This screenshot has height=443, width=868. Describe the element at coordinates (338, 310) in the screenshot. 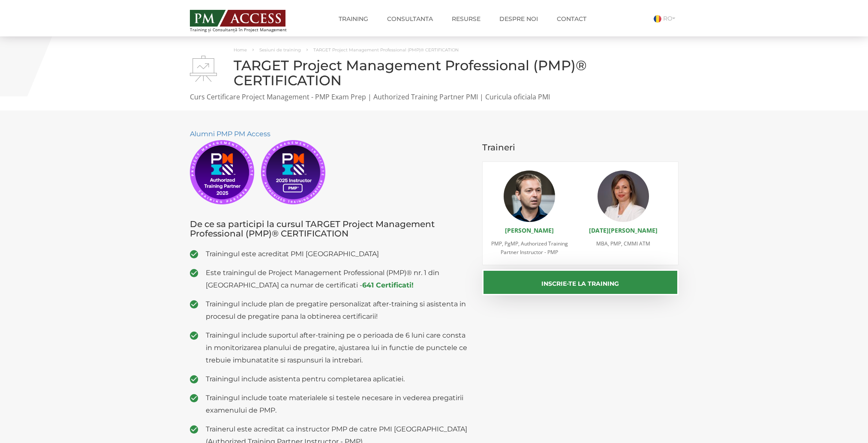

I see `span: Trainingul include plan de pregatire personalizat after-training si asistenta in procesul de preg...` at that location.